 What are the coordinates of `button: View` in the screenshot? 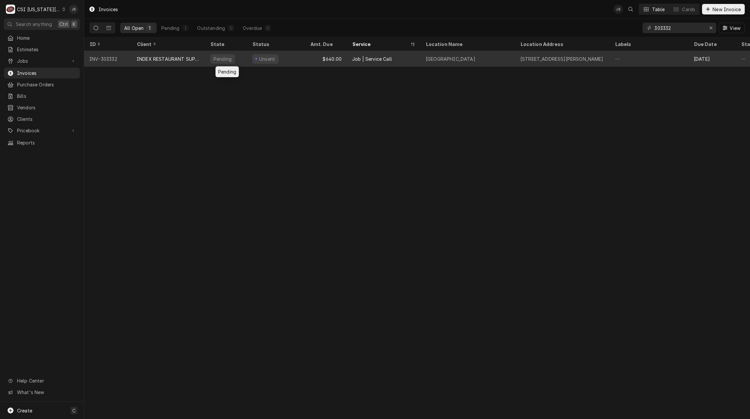 It's located at (732, 28).